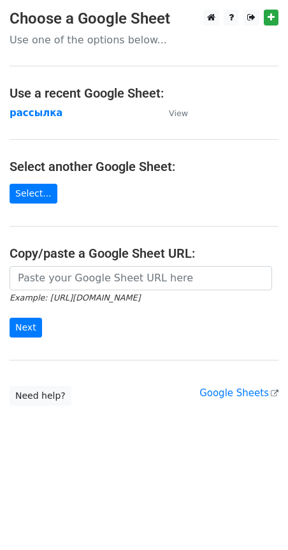 The height and width of the screenshot is (550, 288). I want to click on h4: Copy/paste a Google Sheet URL:, so click(144, 253).